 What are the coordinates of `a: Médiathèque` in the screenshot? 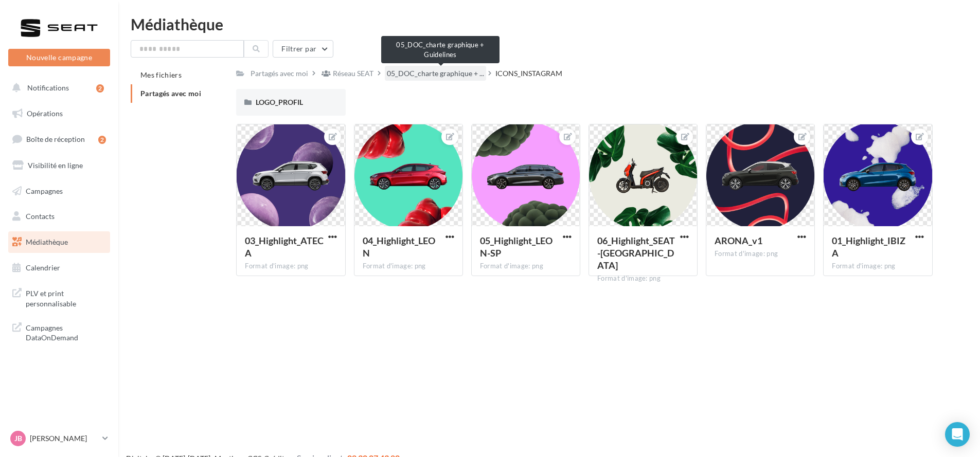 It's located at (59, 242).